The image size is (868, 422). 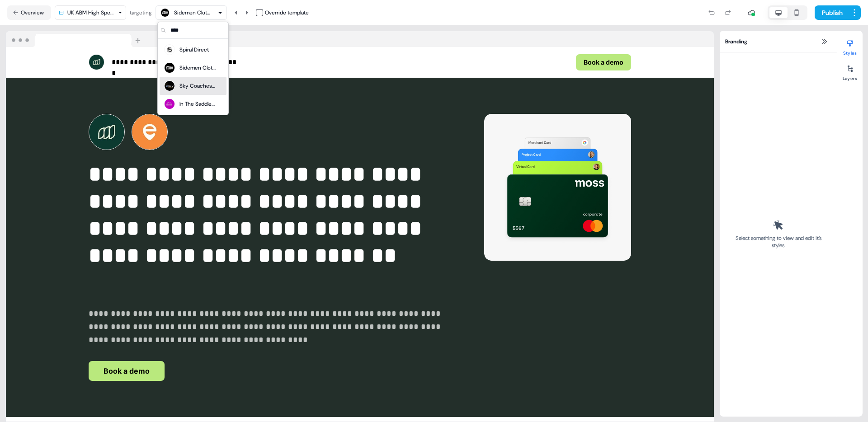 What do you see at coordinates (557, 187) in the screenshot?
I see `img: Image` at bounding box center [557, 187].